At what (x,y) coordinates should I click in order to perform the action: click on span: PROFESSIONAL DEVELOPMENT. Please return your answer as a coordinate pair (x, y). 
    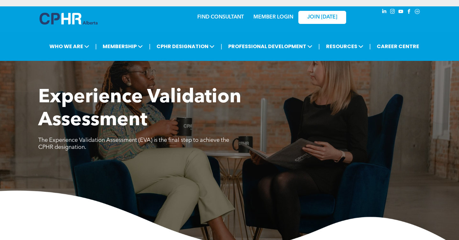
    Looking at the image, I should click on (270, 46).